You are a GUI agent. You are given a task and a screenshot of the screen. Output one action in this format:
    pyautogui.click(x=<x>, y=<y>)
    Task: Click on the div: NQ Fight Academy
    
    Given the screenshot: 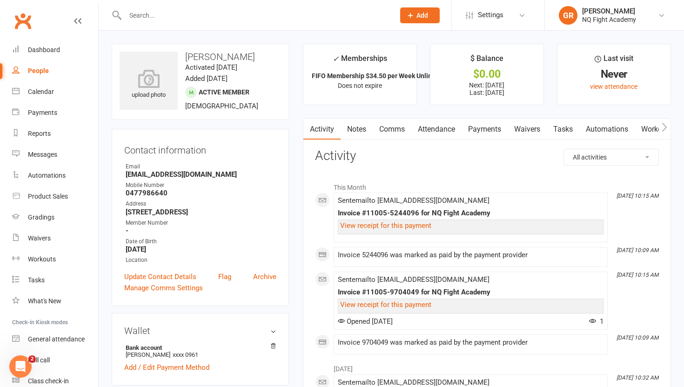 What is the action you would take?
    pyautogui.click(x=609, y=20)
    